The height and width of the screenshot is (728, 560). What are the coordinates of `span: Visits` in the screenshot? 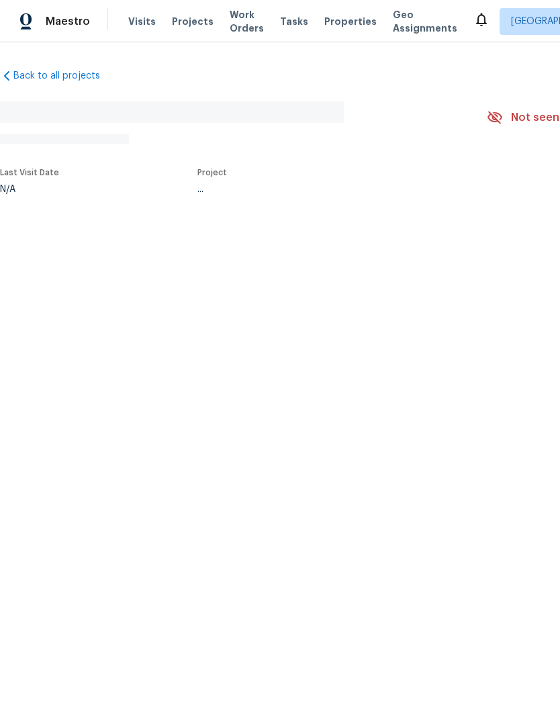 It's located at (142, 21).